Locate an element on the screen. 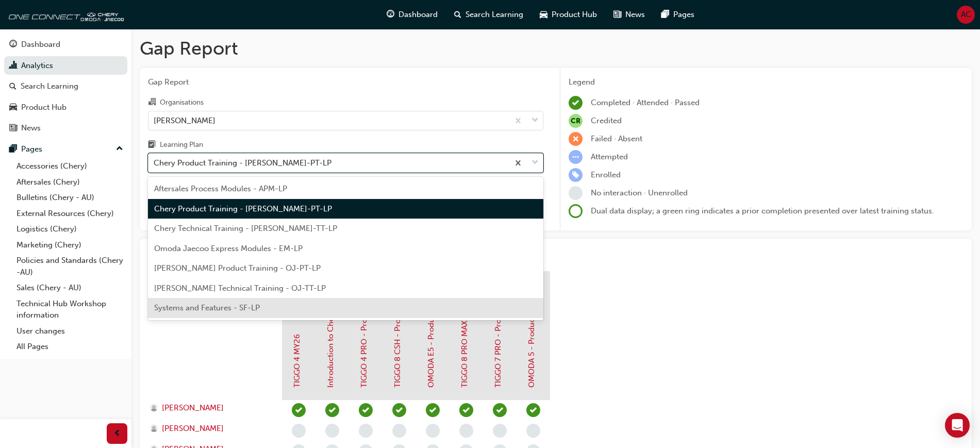 The image size is (980, 448). span: up-icon is located at coordinates (120, 149).